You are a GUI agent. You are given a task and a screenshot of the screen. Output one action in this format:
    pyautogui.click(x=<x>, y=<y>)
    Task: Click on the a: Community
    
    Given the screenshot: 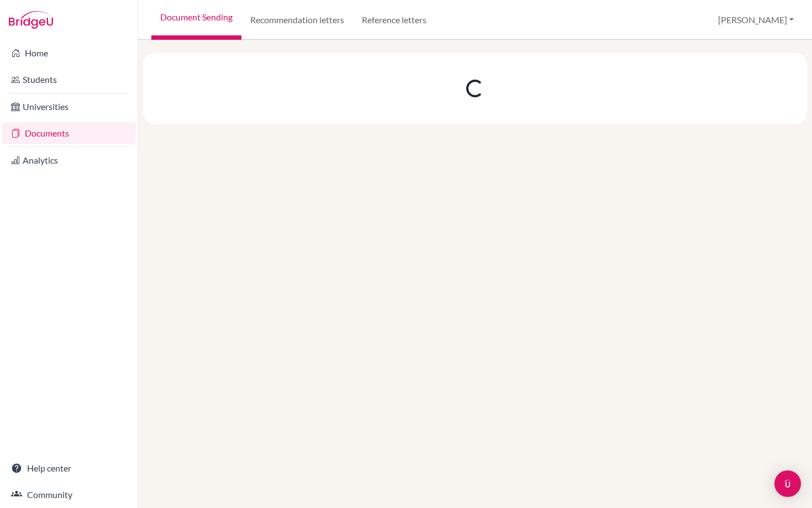 What is the action you would take?
    pyautogui.click(x=69, y=495)
    